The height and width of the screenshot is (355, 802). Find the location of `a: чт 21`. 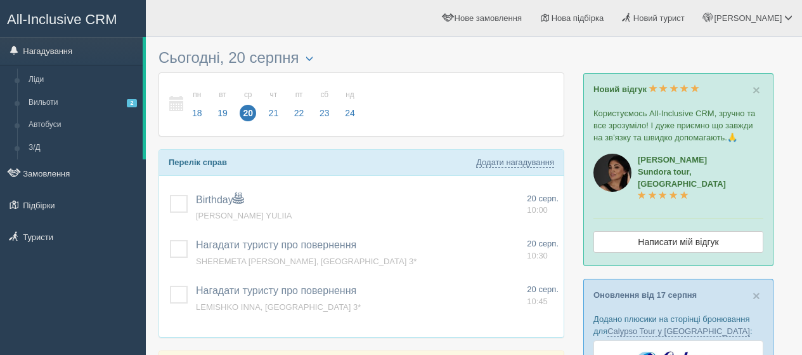

a: чт 21 is located at coordinates (274, 104).